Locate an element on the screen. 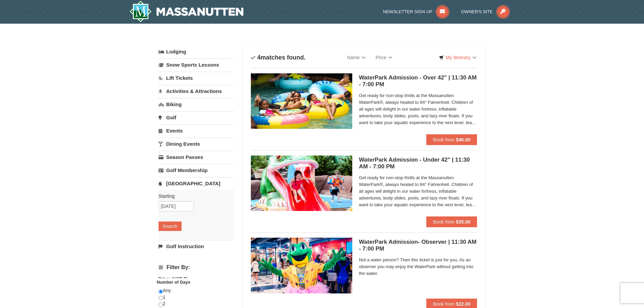  a: My Itinerary is located at coordinates (457, 57).